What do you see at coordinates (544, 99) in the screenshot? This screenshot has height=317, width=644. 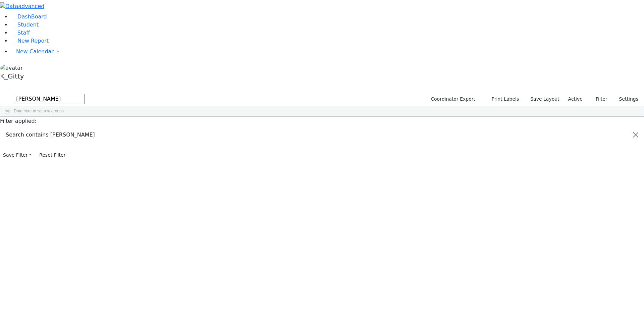 I see `button: Save Layout` at bounding box center [544, 99].